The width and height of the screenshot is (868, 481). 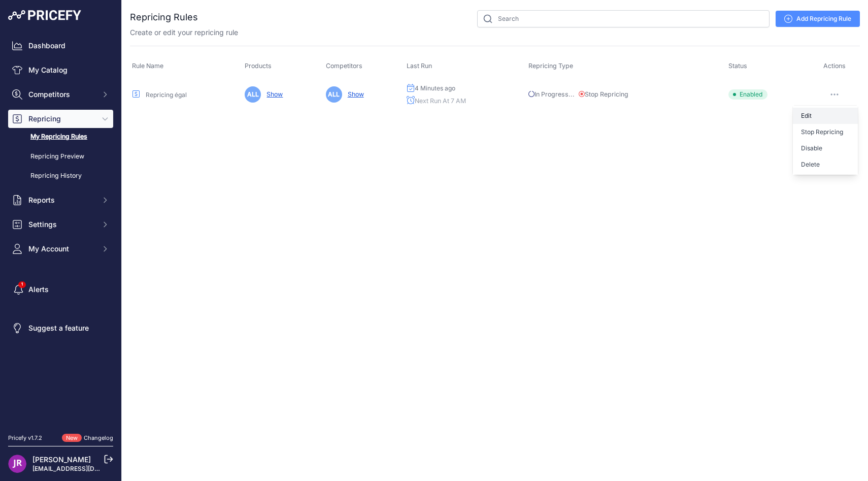 I want to click on button: Settings, so click(x=61, y=225).